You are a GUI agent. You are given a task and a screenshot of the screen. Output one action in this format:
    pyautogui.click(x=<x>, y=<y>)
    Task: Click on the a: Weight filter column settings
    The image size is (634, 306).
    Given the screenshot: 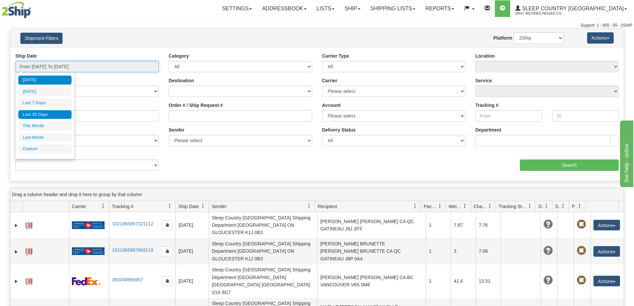 What is the action you would take?
    pyautogui.click(x=465, y=206)
    